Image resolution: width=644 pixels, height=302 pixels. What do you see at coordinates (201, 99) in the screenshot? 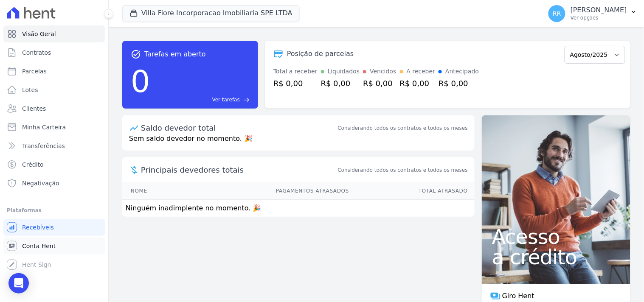
I see `a: Ver tarefas east` at bounding box center [201, 99].